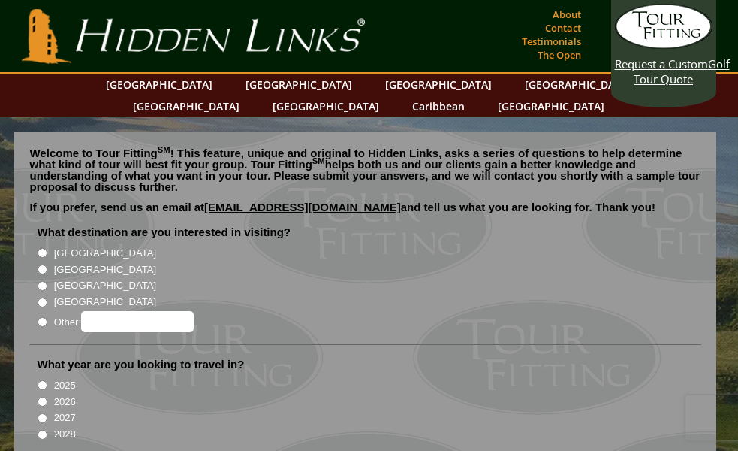 Image resolution: width=738 pixels, height=451 pixels. What do you see at coordinates (124, 321) in the screenshot?
I see `label: Other:` at bounding box center [124, 321].